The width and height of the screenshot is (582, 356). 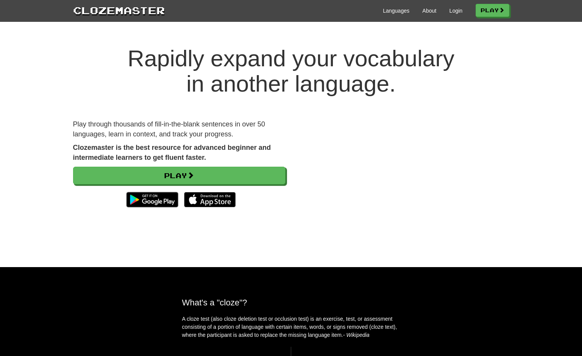 What do you see at coordinates (430, 11) in the screenshot?
I see `a: About` at bounding box center [430, 11].